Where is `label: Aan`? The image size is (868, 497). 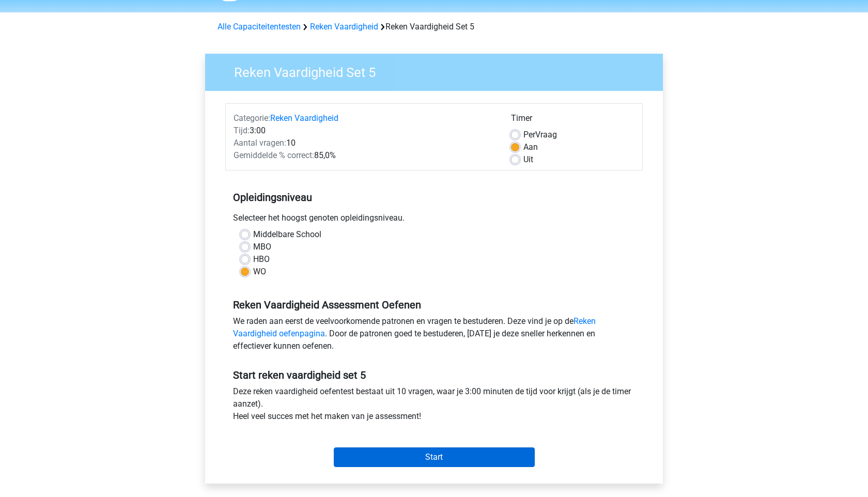 label: Aan is located at coordinates (530, 147).